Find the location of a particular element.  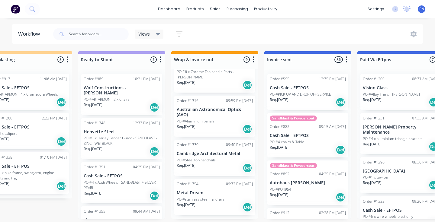

p: Australian Astronomical Optics (AAO) is located at coordinates (215, 112).